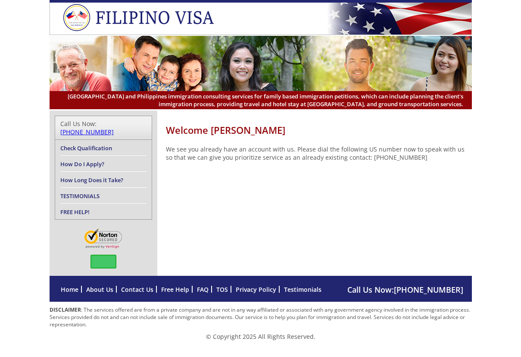 The height and width of the screenshot is (357, 521). Describe the element at coordinates (80, 196) in the screenshot. I see `a: TESTIMONIALS` at that location.